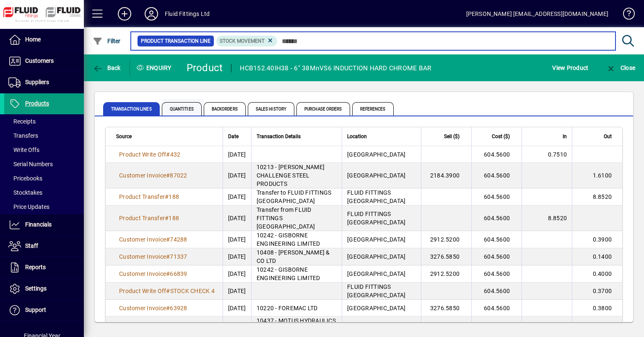 This screenshot has height=337, width=644. Describe the element at coordinates (36, 289) in the screenshot. I see `span: Settings` at that location.